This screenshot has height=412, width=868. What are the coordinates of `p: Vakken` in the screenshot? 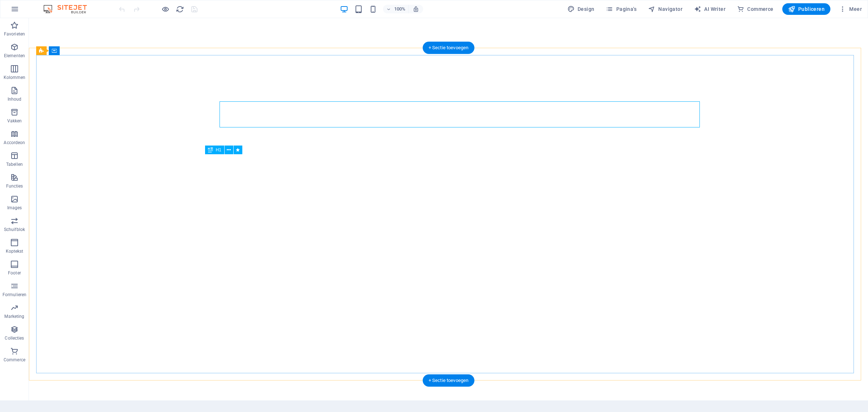 It's located at (15, 121).